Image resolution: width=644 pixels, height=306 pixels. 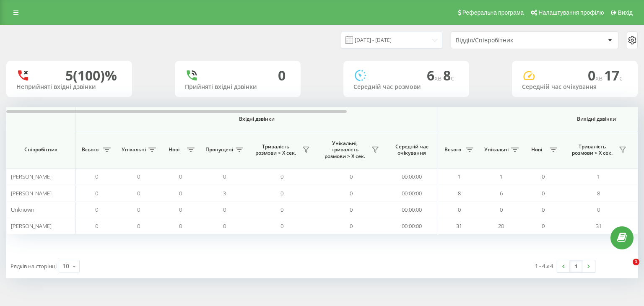 What do you see at coordinates (505, 40) in the screenshot?
I see `div: Відділ/Співробітник` at bounding box center [505, 40].